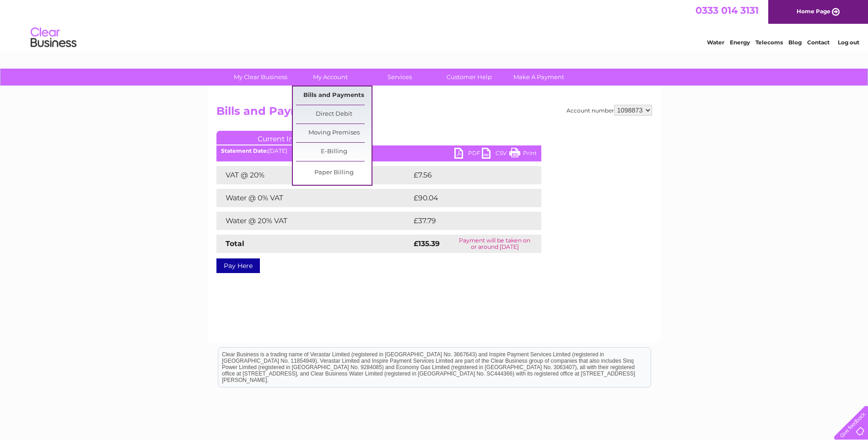 The image size is (868, 440). I want to click on a: Services, so click(399, 77).